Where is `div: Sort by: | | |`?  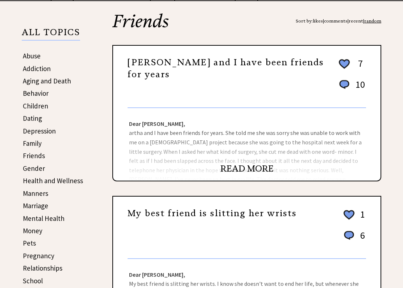
div: Sort by: | | | is located at coordinates (339, 21).